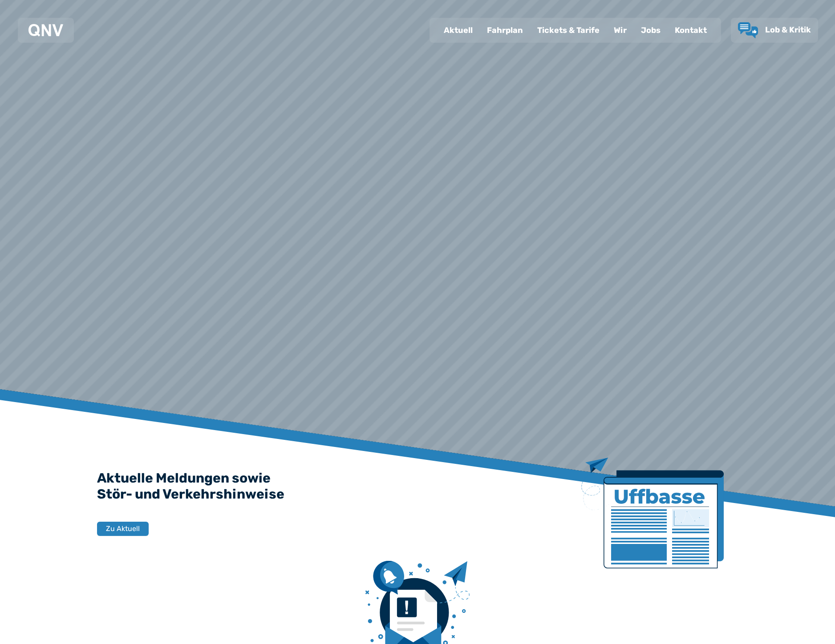  Describe the element at coordinates (123, 529) in the screenshot. I see `button: Zu Aktuell` at that location.